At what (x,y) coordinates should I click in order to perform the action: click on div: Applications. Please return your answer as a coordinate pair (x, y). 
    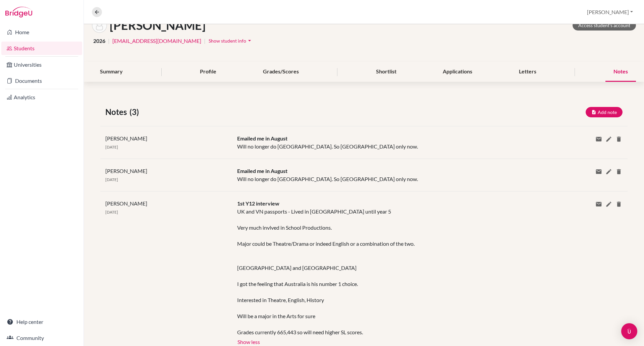
    Looking at the image, I should click on (457, 72).